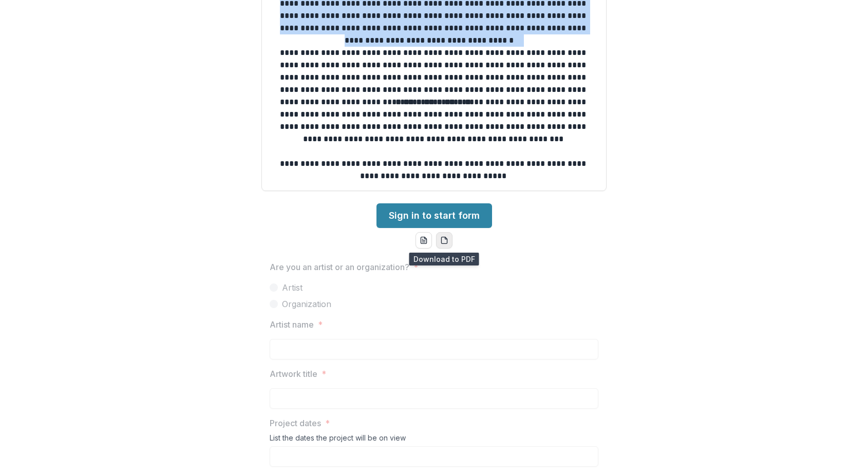 The height and width of the screenshot is (476, 868). I want to click on button: word-download, so click(424, 240).